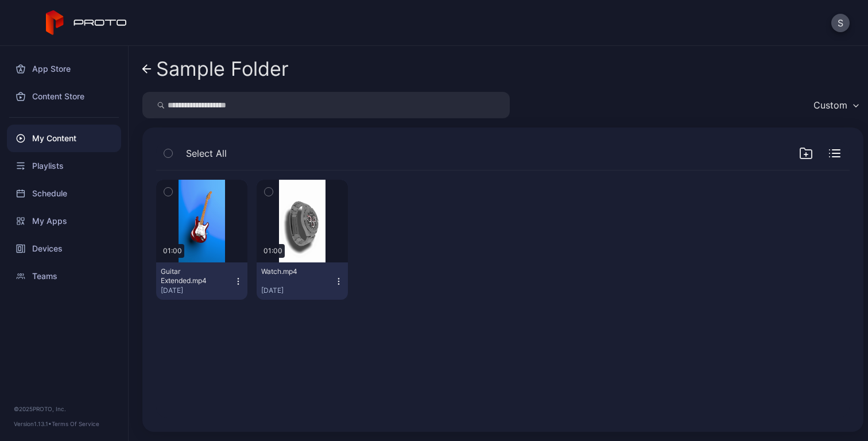  Describe the element at coordinates (215, 69) in the screenshot. I see `a: Sample Folder` at that location.